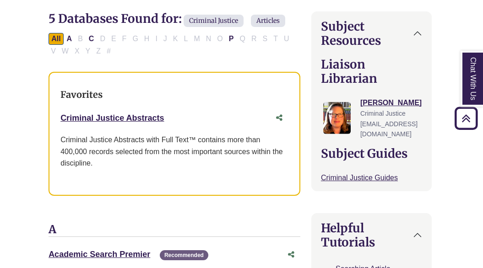 The height and width of the screenshot is (268, 483). I want to click on span: Articles, so click(268, 21).